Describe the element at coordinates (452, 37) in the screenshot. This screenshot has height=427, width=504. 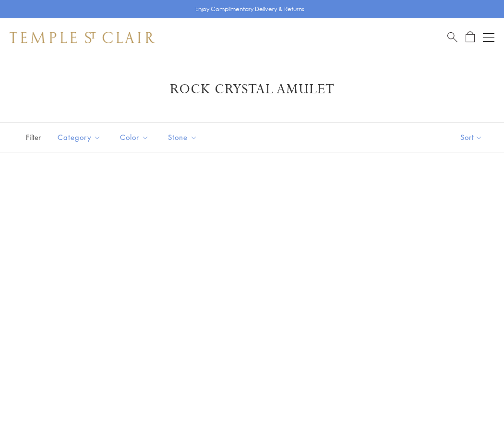
I see `a: Search` at that location.